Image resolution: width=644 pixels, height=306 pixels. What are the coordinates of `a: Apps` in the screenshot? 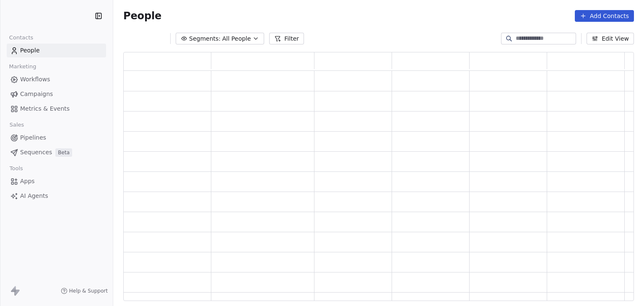 It's located at (56, 181).